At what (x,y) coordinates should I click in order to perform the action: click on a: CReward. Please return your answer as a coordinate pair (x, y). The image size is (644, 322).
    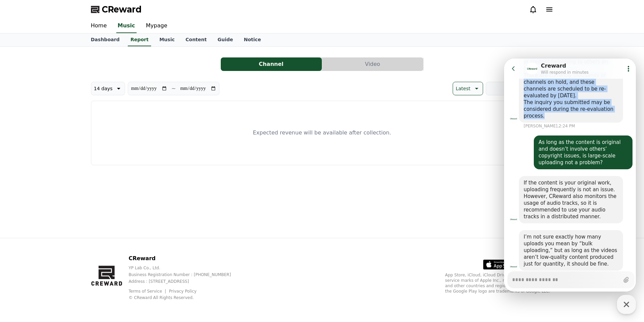
    Looking at the image, I should click on (116, 10).